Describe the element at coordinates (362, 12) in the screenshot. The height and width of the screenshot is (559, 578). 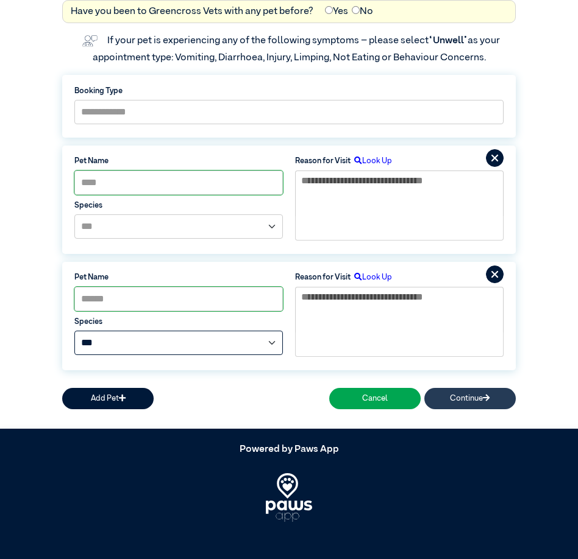
I see `label: No` at that location.